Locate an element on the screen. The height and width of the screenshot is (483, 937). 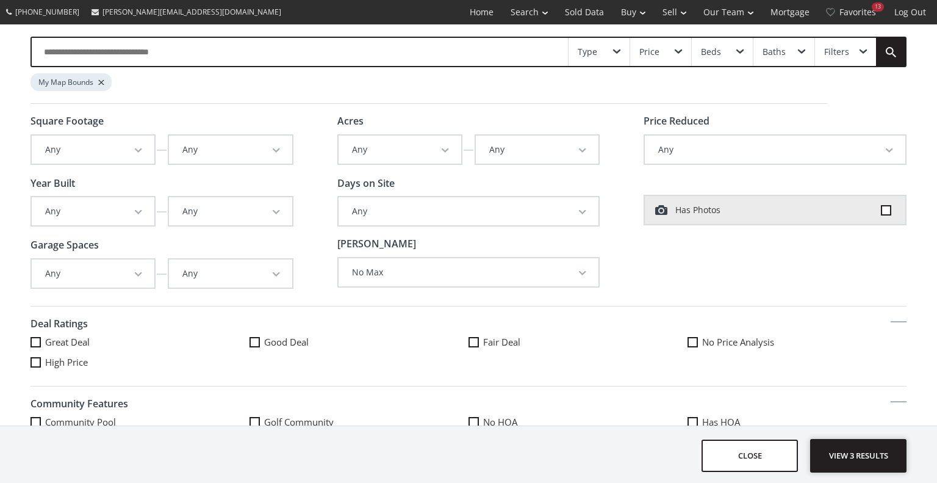
label: No Price Analysis is located at coordinates (797, 342).